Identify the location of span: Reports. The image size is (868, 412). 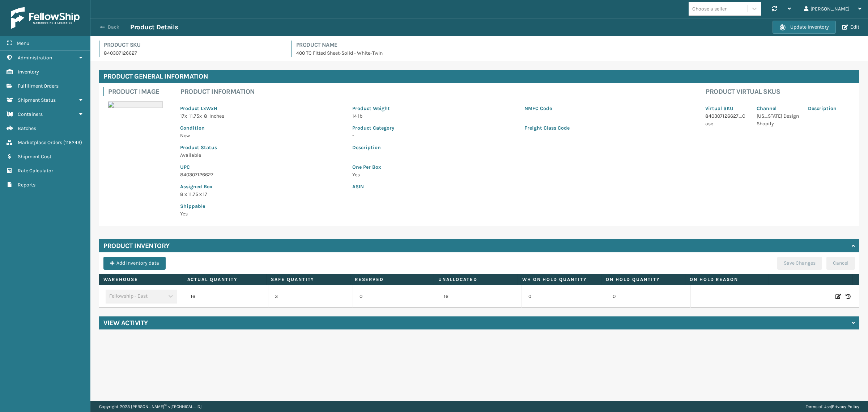
(26, 185).